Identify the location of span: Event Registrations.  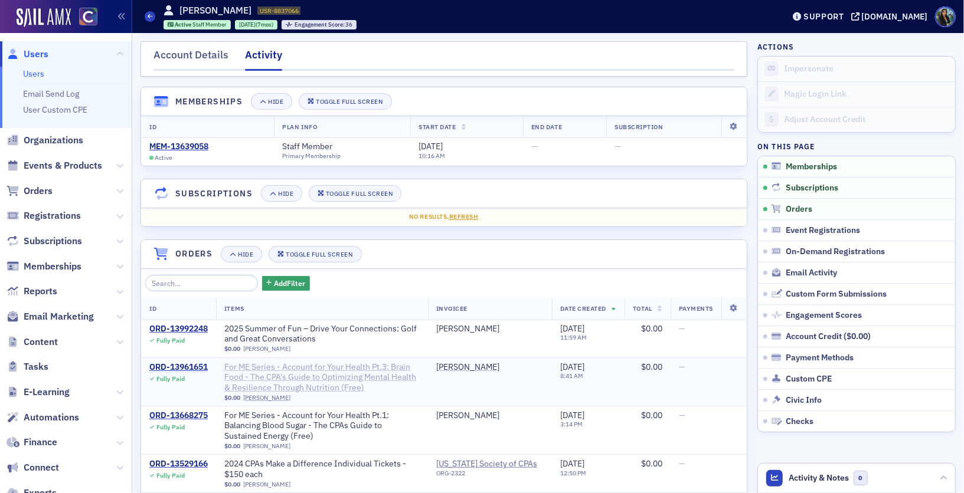
(823, 231).